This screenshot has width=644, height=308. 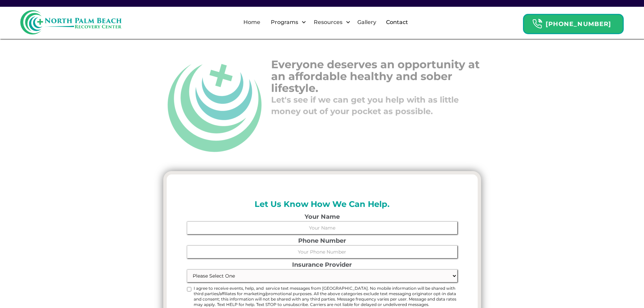 What do you see at coordinates (376, 76) in the screenshot?
I see `h1: Everyone deserves an opportunity at an affordable healthy and sober lifestyle.` at bounding box center [376, 76].